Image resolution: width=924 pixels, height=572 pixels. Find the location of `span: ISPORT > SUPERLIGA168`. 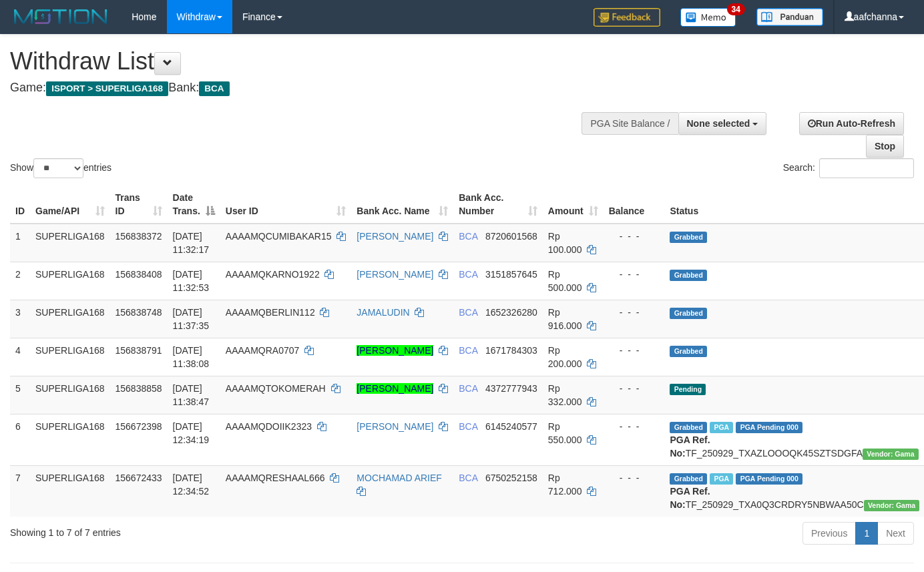

span: ISPORT > SUPERLIGA168 is located at coordinates (107, 89).